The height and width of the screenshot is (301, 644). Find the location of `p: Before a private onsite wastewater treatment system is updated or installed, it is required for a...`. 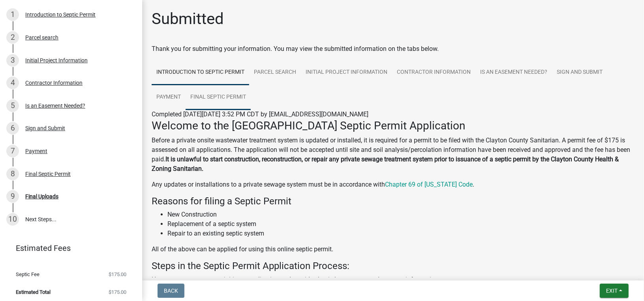

p: Before a private onsite wastewater treatment system is updated or installed, it is required for a... is located at coordinates (393, 155).